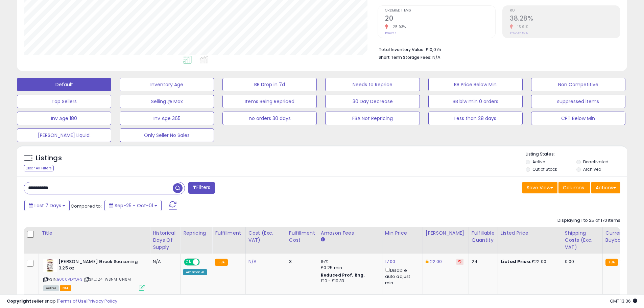  Describe the element at coordinates (50, 266) in the screenshot. I see `img: 41pMV3-snCL._SL40_.jpg` at that location.